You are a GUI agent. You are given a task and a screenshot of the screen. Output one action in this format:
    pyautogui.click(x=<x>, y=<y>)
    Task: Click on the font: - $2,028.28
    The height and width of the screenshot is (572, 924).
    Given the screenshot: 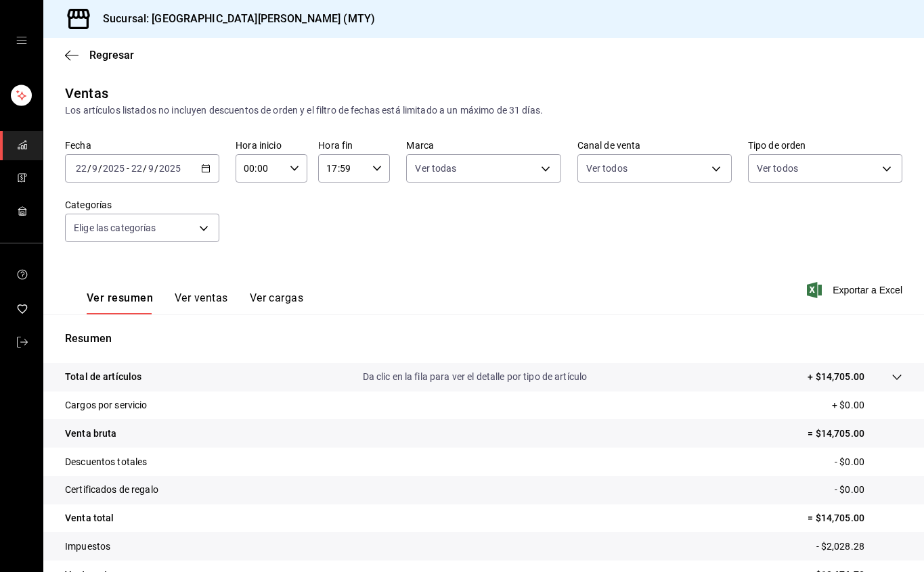 What is the action you would take?
    pyautogui.click(x=840, y=547)
    